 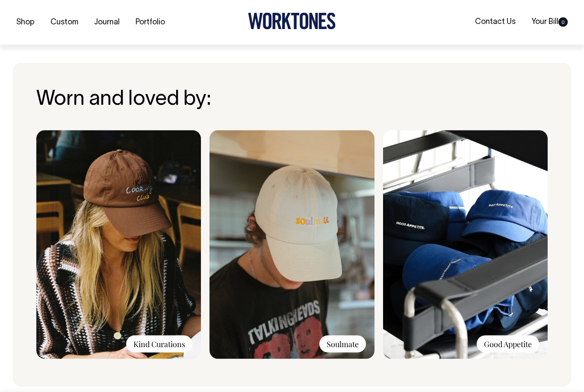 What do you see at coordinates (118, 244) in the screenshot?
I see `img: KCC.jpg` at bounding box center [118, 244].